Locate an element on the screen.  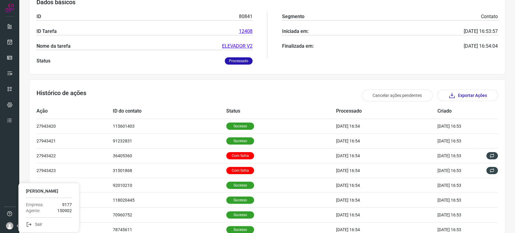
td: 36405360 is located at coordinates (170, 155).